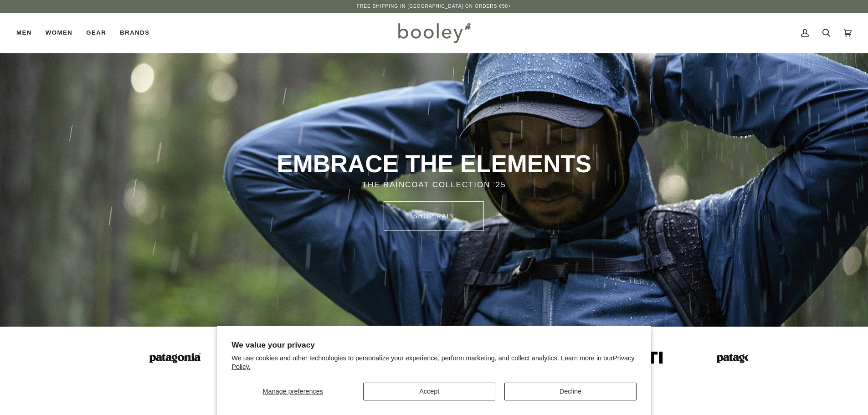 Image resolution: width=868 pixels, height=415 pixels. I want to click on a: Women, so click(58, 33).